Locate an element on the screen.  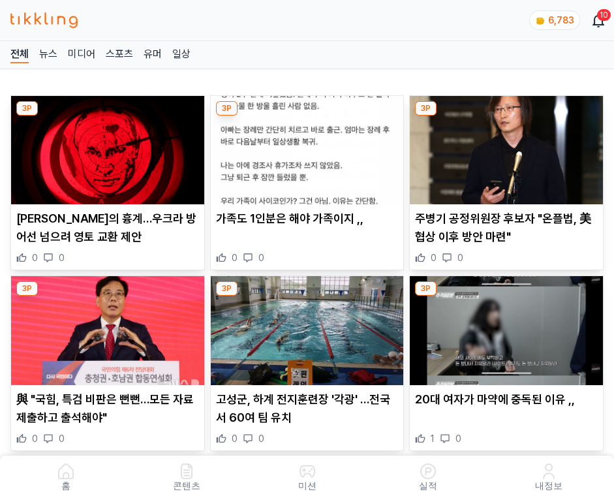
p: 콘텐츠 is located at coordinates (187, 486).